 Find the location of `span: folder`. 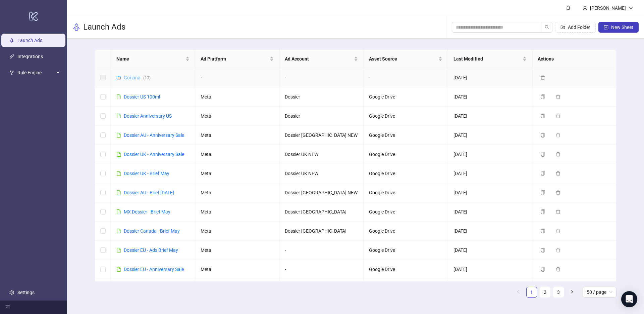

span: folder is located at coordinates (119, 78).